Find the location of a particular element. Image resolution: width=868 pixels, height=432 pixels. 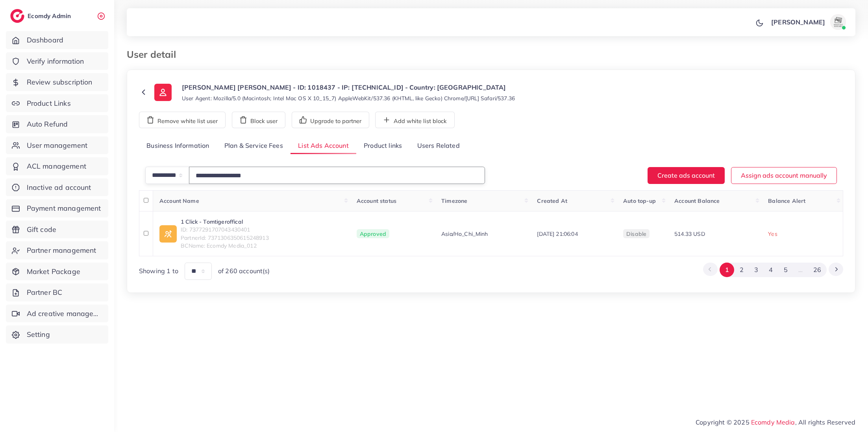

button: Go to next page is located at coordinates (836, 269).